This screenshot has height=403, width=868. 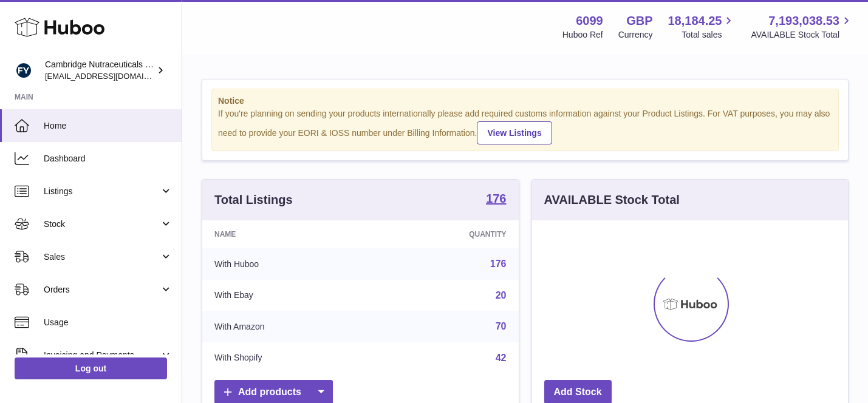 I want to click on h3: Total Listings, so click(x=253, y=200).